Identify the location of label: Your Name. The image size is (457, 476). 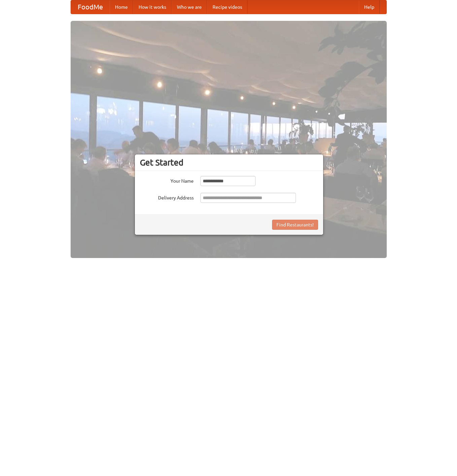
(167, 180).